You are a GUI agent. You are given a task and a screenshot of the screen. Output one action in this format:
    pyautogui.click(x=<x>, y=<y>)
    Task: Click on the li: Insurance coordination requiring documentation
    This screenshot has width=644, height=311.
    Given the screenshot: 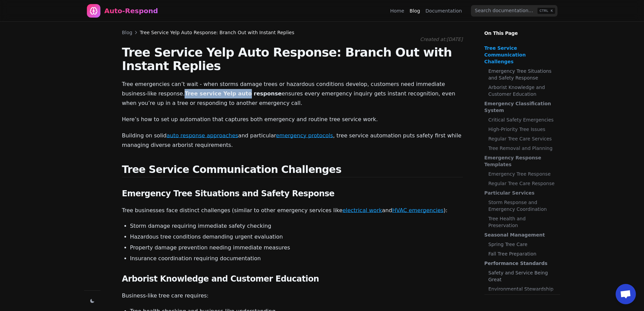 What is the action you would take?
    pyautogui.click(x=297, y=258)
    